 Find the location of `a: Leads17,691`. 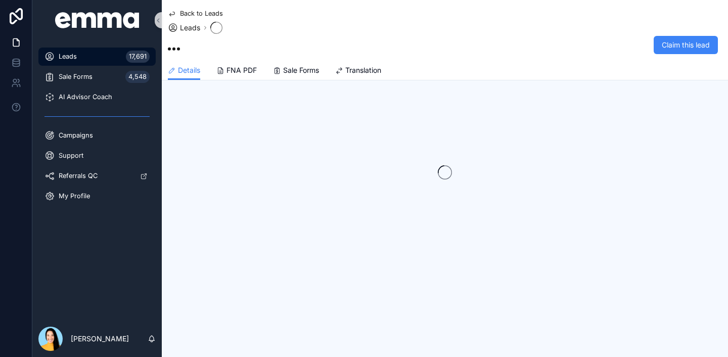

a: Leads17,691 is located at coordinates (97, 57).